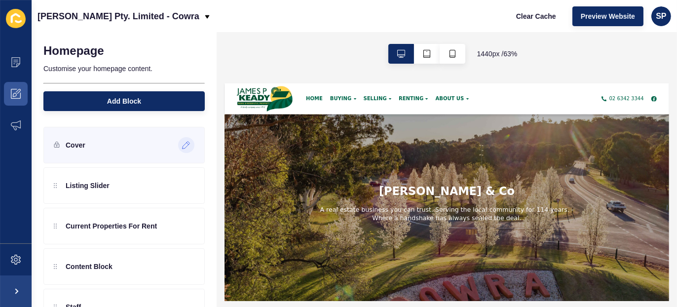 This screenshot has width=677, height=307. What do you see at coordinates (536, 16) in the screenshot?
I see `span: Clear Cache` at bounding box center [536, 16].